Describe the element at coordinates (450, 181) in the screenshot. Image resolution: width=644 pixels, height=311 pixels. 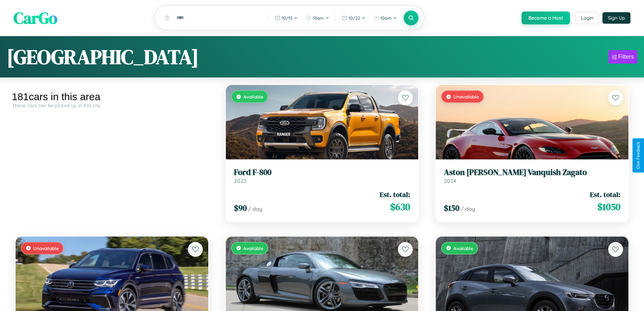
I see `span: 2024` at that location.